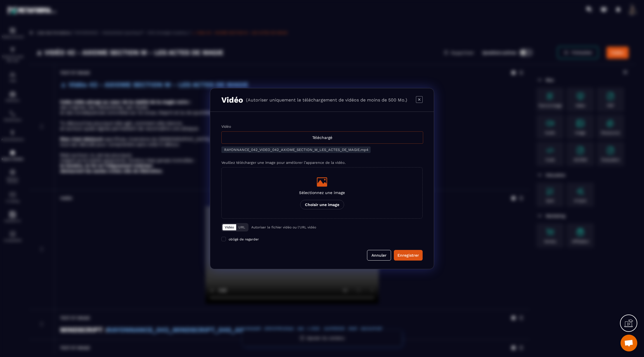  Describe the element at coordinates (229, 227) in the screenshot. I see `button: Vidéo` at that location.